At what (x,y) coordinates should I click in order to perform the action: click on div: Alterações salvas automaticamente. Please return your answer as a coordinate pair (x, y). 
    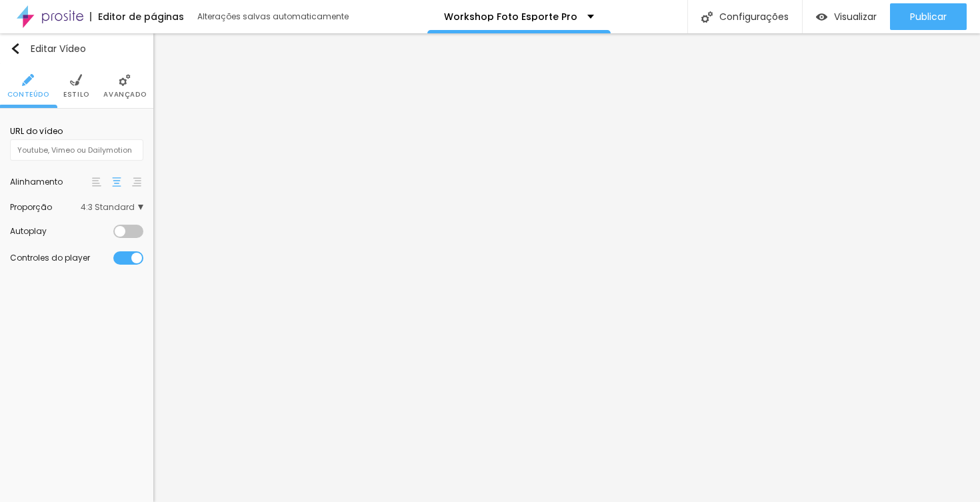
    Looking at the image, I should click on (274, 17).